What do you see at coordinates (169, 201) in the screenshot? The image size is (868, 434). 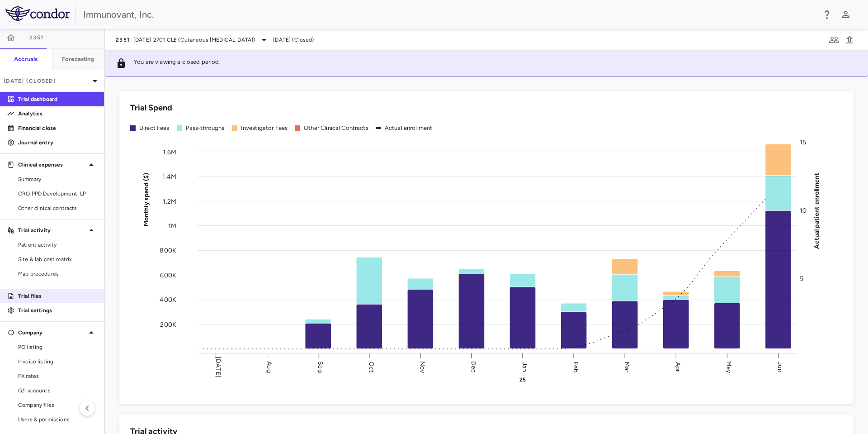 I see `tspan: 1.2M` at bounding box center [169, 201].